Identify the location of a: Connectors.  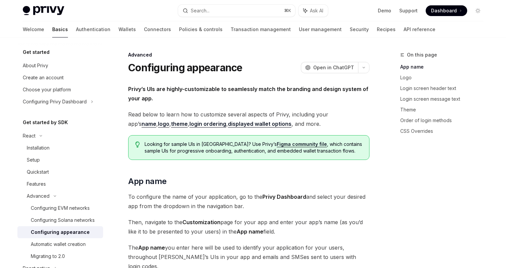
(157, 29).